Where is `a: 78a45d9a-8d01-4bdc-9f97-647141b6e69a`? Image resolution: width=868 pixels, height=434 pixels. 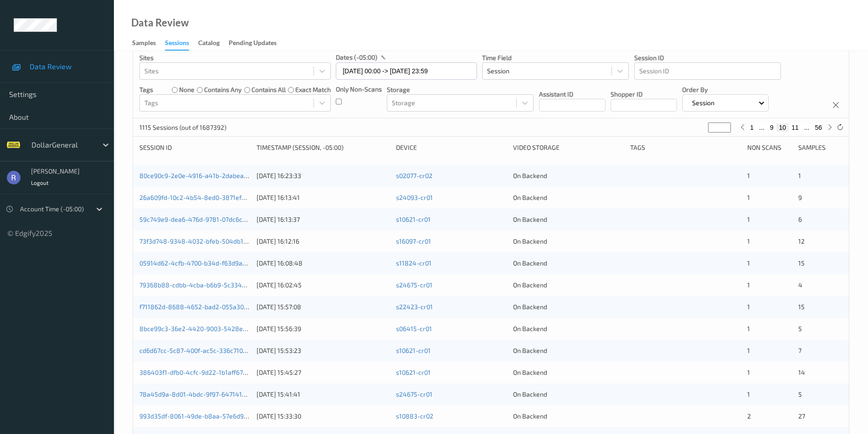 a: 78a45d9a-8d01-4bdc-9f97-647141b6e69a is located at coordinates (201, 394).